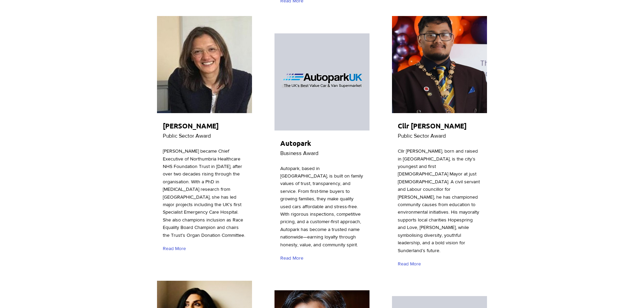 Image resolution: width=644 pixels, height=308 pixels. What do you see at coordinates (296, 143) in the screenshot?
I see `span: Autopark` at bounding box center [296, 143].